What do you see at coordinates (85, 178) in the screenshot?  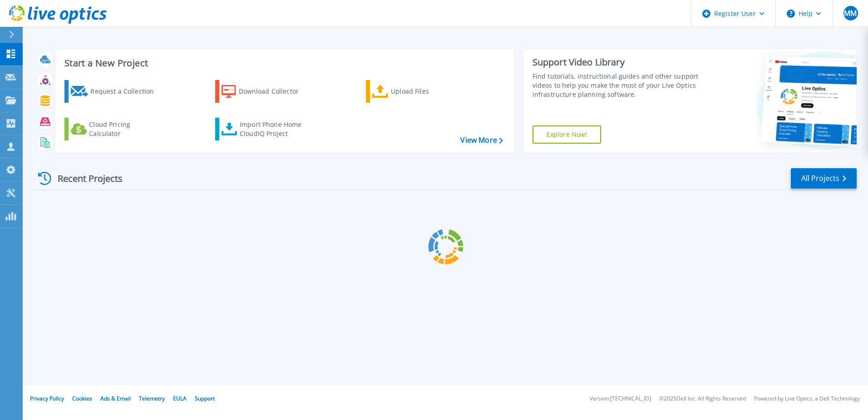 I see `div: Recent Projects` at bounding box center [85, 178].